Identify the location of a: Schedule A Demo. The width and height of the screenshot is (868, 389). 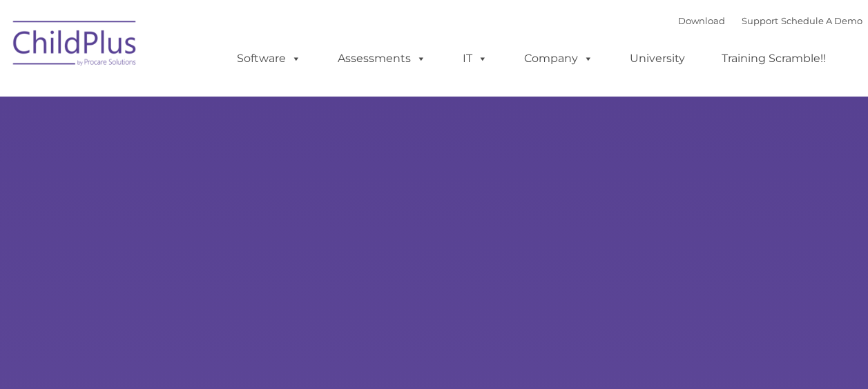
(821, 21).